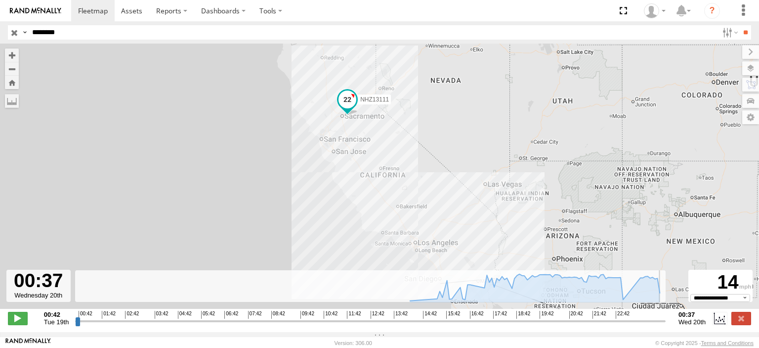 The image size is (759, 348). What do you see at coordinates (600, 314) in the screenshot?
I see `span: 21:42` at bounding box center [600, 314].